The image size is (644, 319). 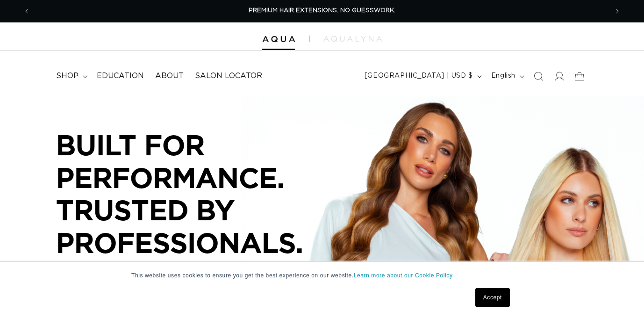 What do you see at coordinates (120, 76) in the screenshot?
I see `span: Education` at bounding box center [120, 76].